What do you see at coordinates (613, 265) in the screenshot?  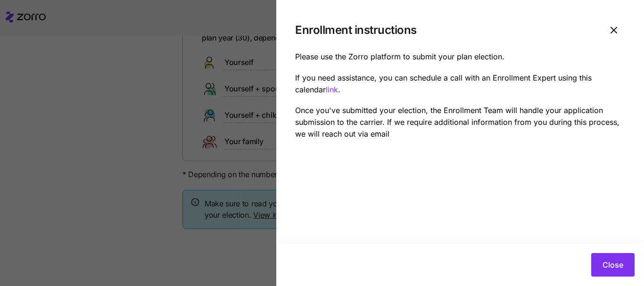 I see `span: Close` at bounding box center [613, 265].